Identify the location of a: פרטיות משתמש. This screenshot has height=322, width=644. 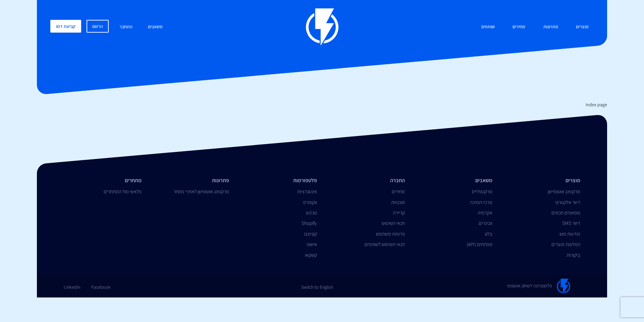
(390, 233).